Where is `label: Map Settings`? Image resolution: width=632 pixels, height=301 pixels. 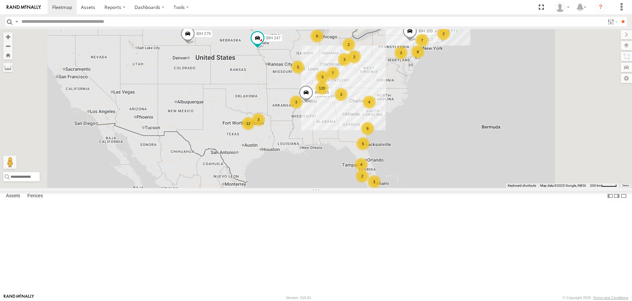
label: Map Settings is located at coordinates (627, 78).